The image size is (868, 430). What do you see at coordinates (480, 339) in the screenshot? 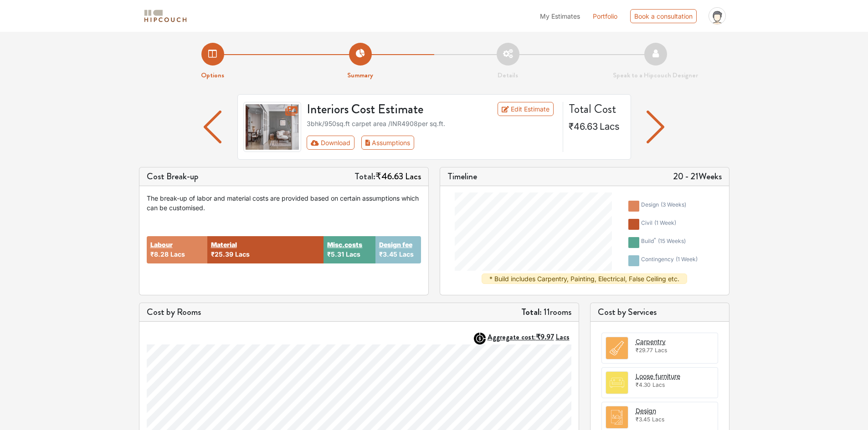
I see `img: AggregateIcon` at bounding box center [480, 339].